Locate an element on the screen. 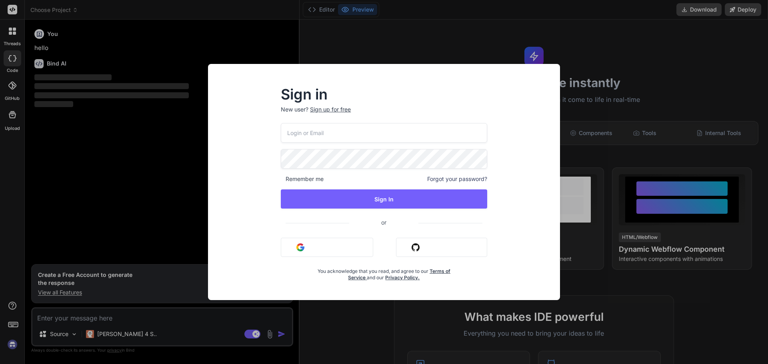 The image size is (768, 364). button: Sign in with Google is located at coordinates (327, 247).